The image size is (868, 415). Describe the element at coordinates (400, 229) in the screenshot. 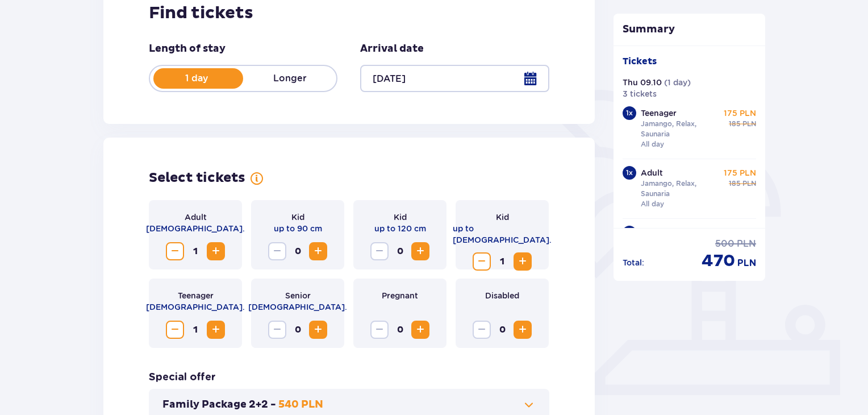

I see `p: up to 120 cm` at that location.